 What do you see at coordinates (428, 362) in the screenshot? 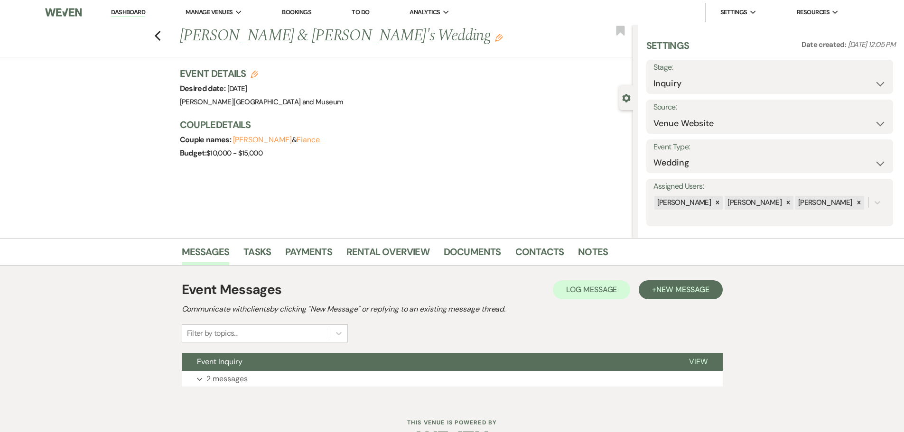
I see `button: Event Inquiry` at bounding box center [428, 362].